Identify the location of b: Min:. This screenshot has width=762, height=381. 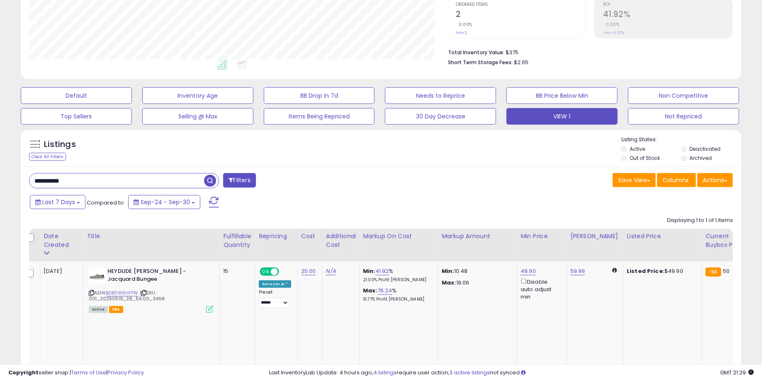
(369, 271).